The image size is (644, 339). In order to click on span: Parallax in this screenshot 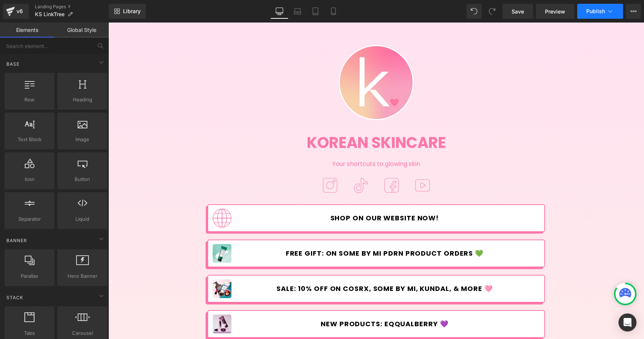, I will do `click(29, 276)`.